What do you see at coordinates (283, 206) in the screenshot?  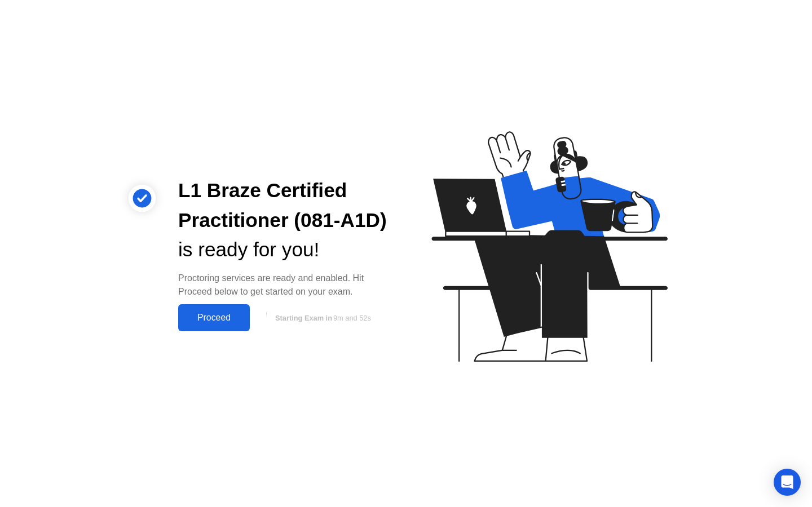 I see `div: L1 Braze Certified Practitioner (081-A1D)` at bounding box center [283, 206].